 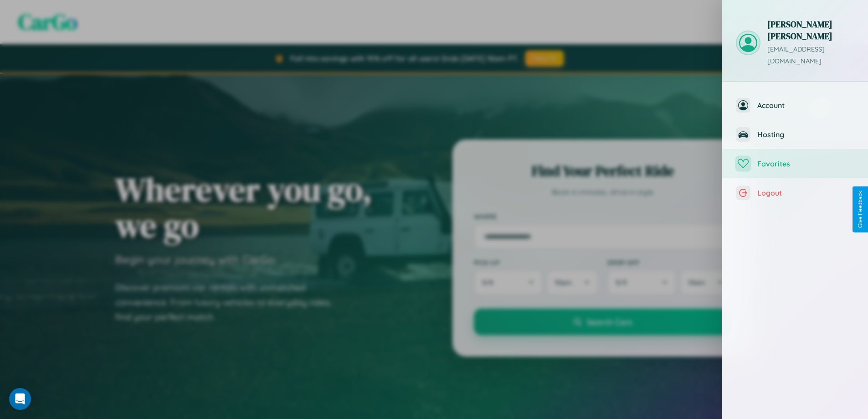 I want to click on button: Favorites, so click(x=795, y=163).